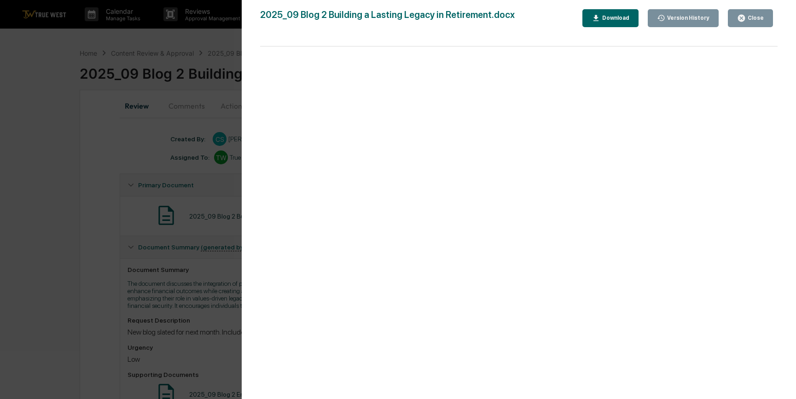  What do you see at coordinates (615, 18) in the screenshot?
I see `div: Download` at bounding box center [615, 18].